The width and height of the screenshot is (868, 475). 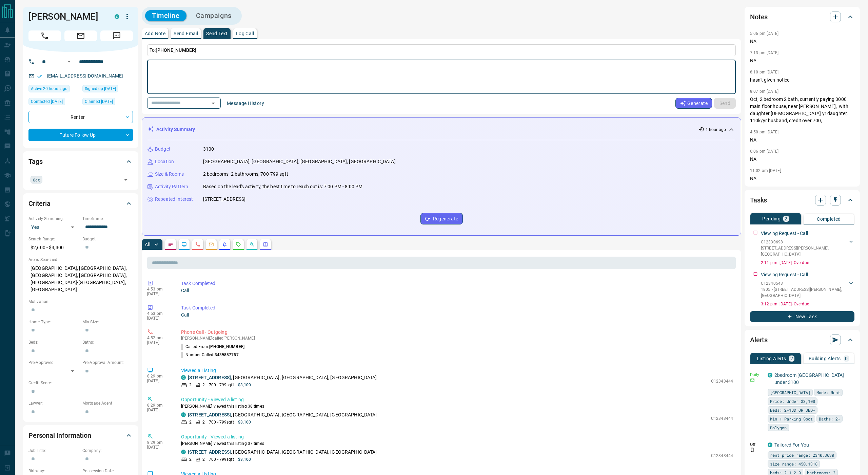 What do you see at coordinates (246, 174) in the screenshot?
I see `p: 2 bedrooms, 2 bathrooms, 700-799 sqft` at bounding box center [246, 174].